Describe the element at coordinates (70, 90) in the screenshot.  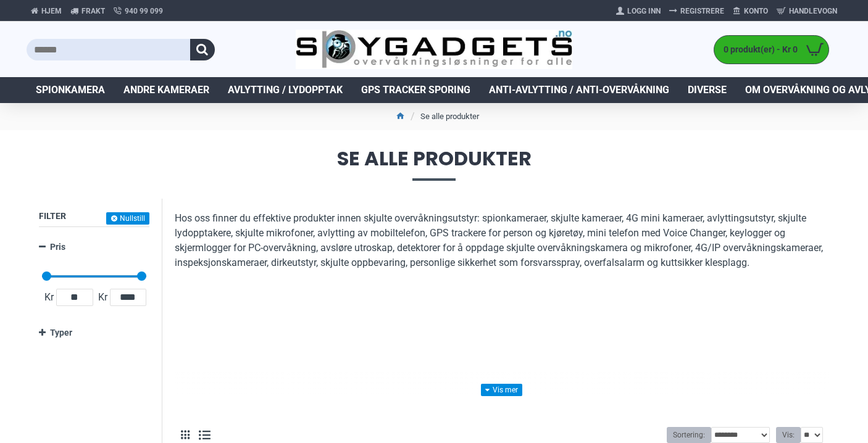
I see `a: Spionkamera` at that location.